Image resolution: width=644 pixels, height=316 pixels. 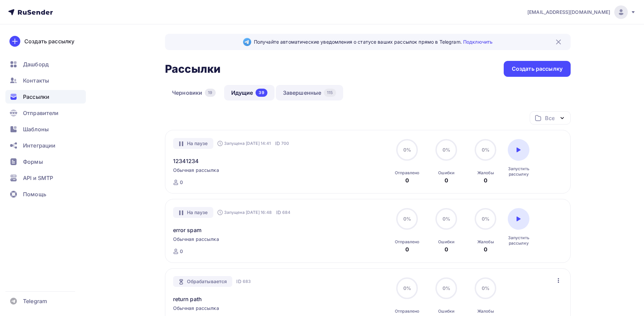 I want to click on button: Все, so click(x=550, y=118).